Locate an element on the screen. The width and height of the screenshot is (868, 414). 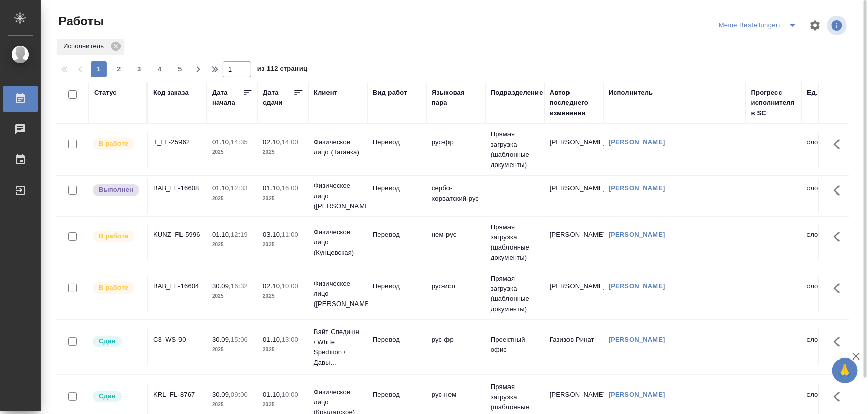
p: 09:00 is located at coordinates (239, 394).